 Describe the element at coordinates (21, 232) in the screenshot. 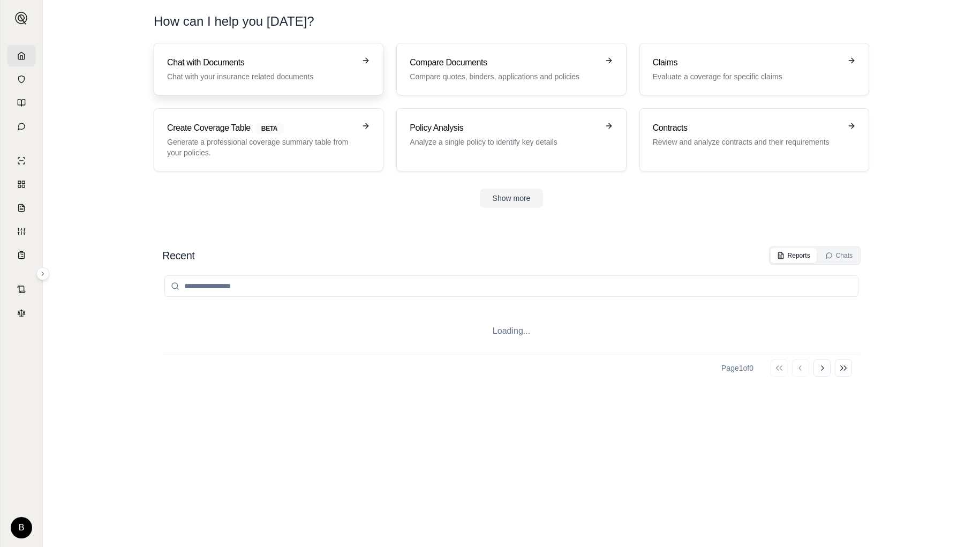

I see `a: Custom Report` at that location.